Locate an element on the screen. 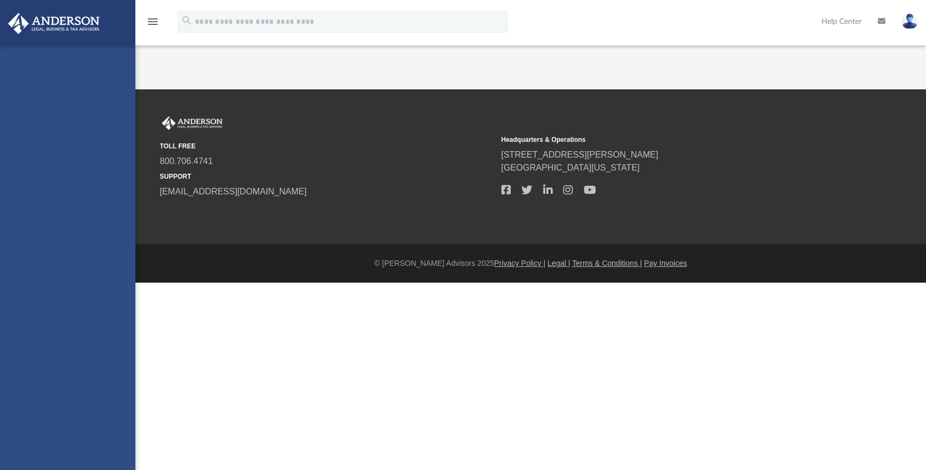  a: Legal | is located at coordinates (559, 263).